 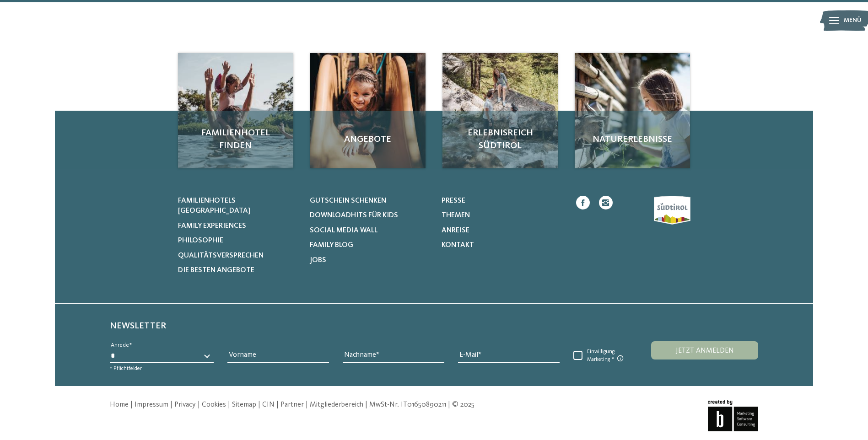 I want to click on img: Brandnamic GmbH | Leading Hospitality Solutions, so click(x=733, y=415).